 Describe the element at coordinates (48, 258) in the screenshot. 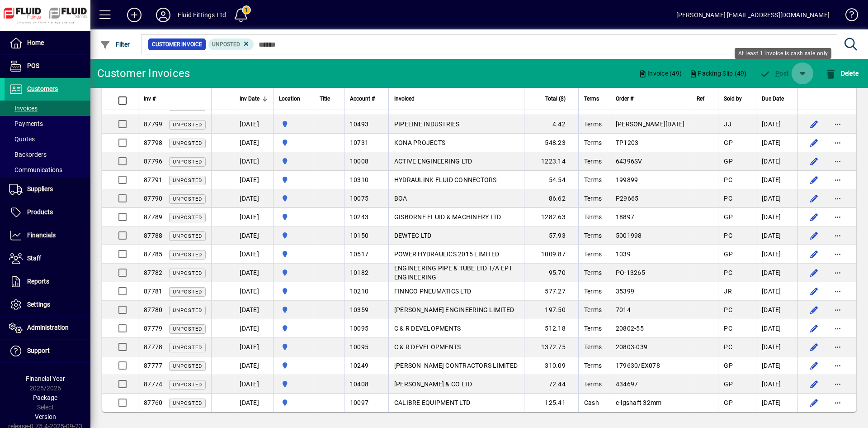

I see `a: Staff` at that location.